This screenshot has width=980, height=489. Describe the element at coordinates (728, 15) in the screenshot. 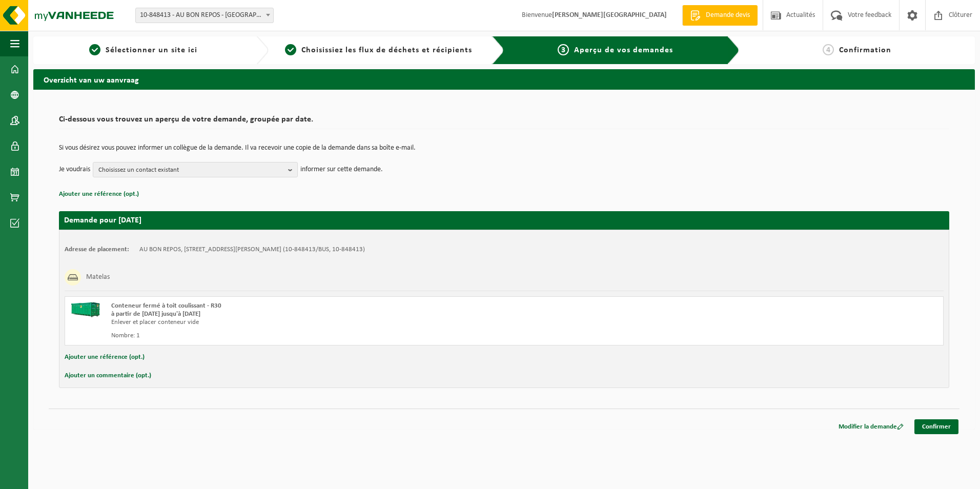

I see `span: Demande devis` at that location.